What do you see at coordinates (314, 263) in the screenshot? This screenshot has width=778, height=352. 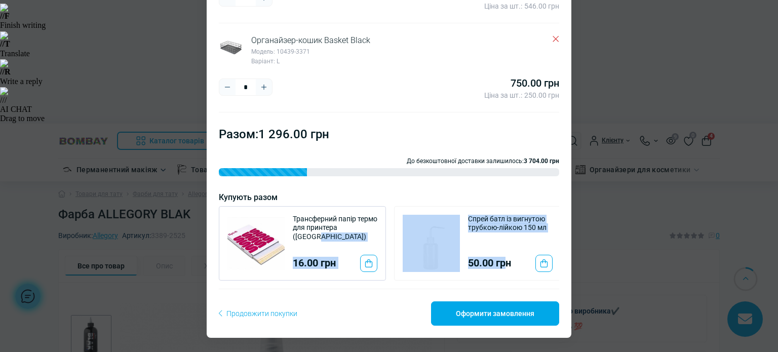 I see `div: 16.00 грн` at bounding box center [314, 263].